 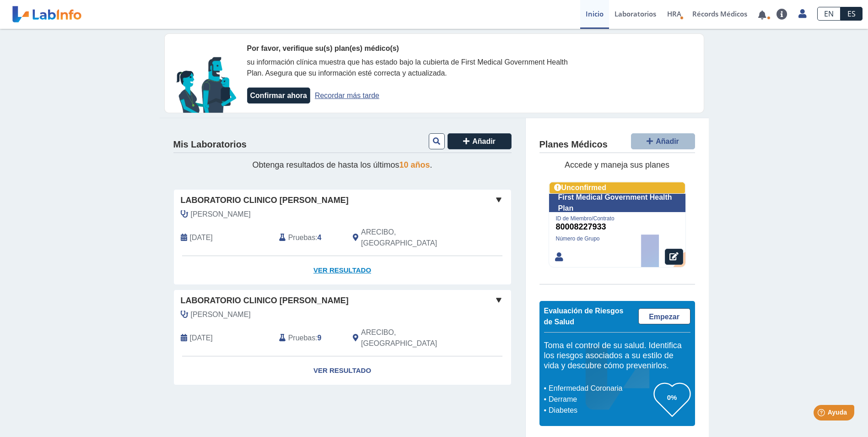 What do you see at coordinates (210, 145) in the screenshot?
I see `h4: Mis Laboratorios` at bounding box center [210, 145].